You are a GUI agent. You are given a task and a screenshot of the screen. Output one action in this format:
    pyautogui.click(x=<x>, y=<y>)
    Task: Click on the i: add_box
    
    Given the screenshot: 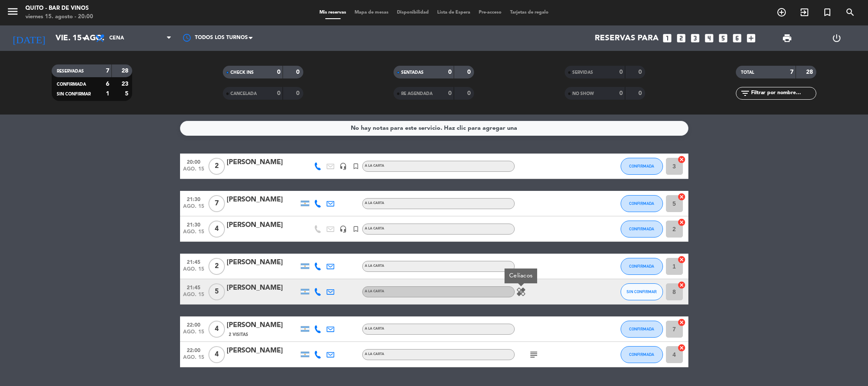 What is the action you would take?
    pyautogui.click(x=751, y=38)
    